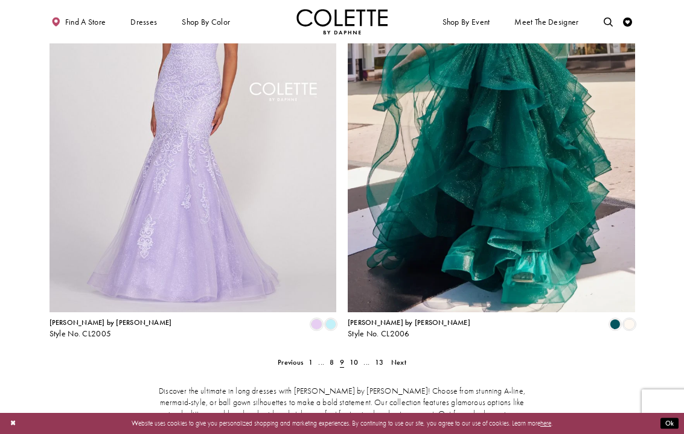  I want to click on i: Spruce, so click(615, 325).